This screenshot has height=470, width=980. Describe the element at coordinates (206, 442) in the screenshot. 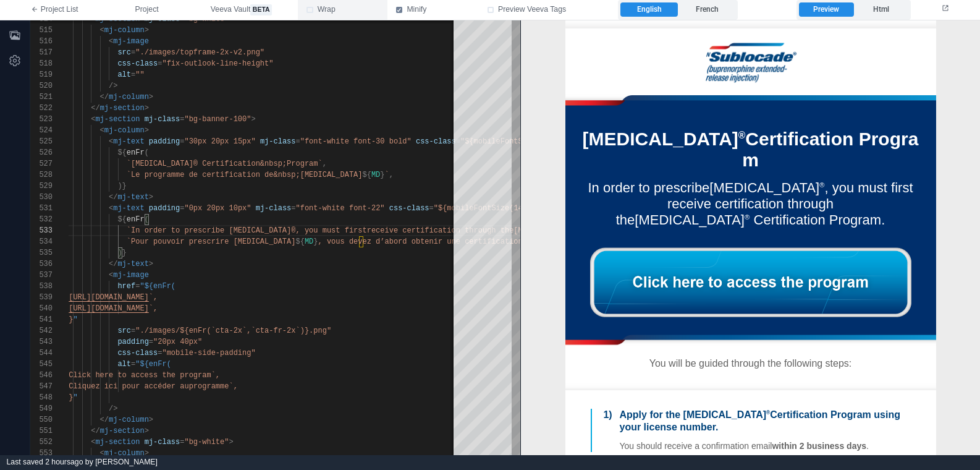

I see `span: "bg-white"` at that location.